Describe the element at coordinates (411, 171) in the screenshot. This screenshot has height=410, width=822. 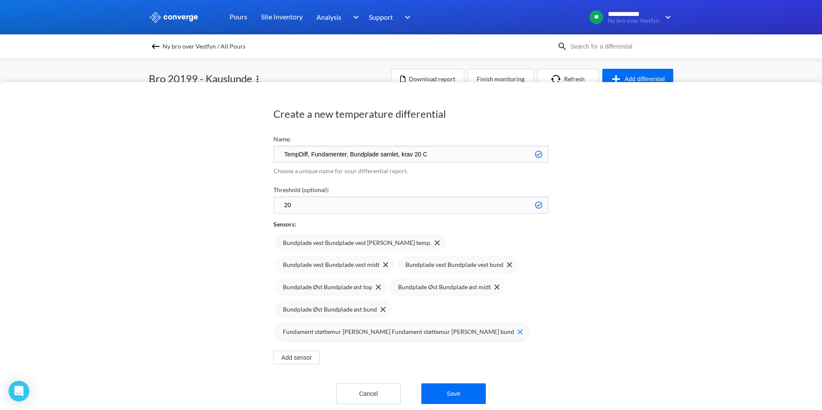
I see `p: Choose a unique name for your differential report.` at that location.